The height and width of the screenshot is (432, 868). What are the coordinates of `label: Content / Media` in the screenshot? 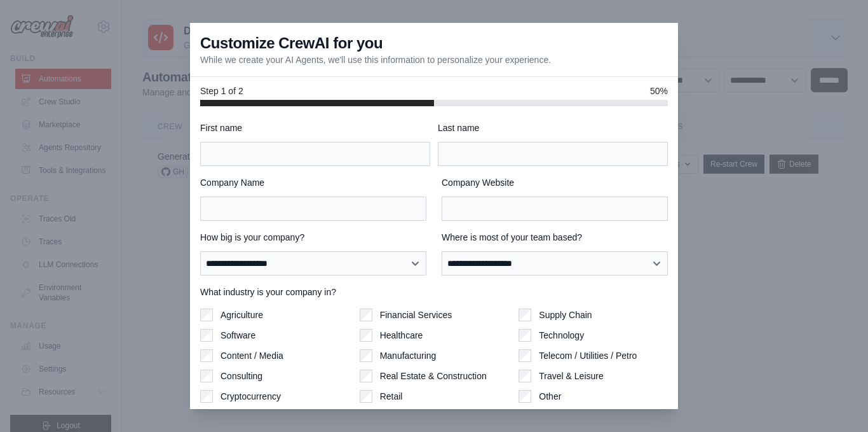 It's located at (251, 355).